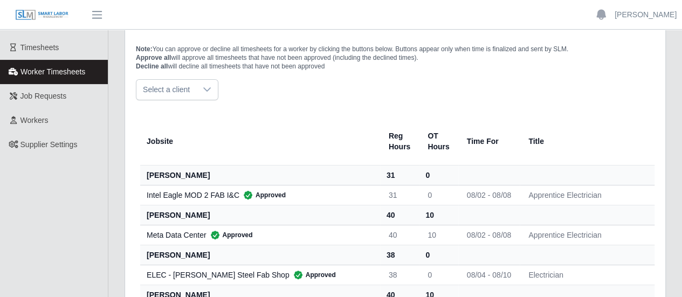 The image size is (682, 297). What do you see at coordinates (40, 47) in the screenshot?
I see `span: Timesheets` at bounding box center [40, 47].